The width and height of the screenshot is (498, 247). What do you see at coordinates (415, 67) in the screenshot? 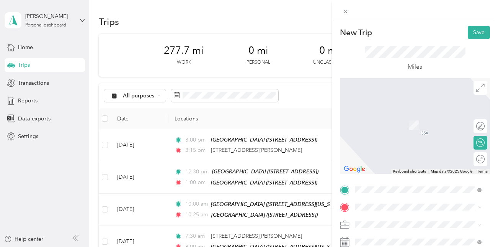
I see `p: Miles` at bounding box center [415, 67].